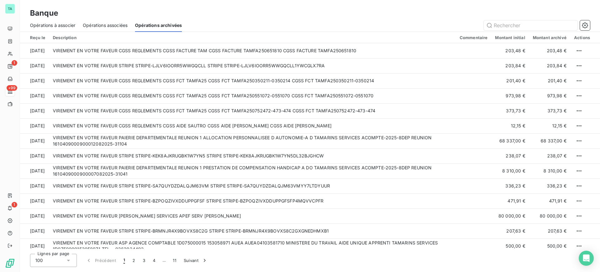 This screenshot has width=600, height=272. I want to click on div: Commentaire, so click(474, 38).